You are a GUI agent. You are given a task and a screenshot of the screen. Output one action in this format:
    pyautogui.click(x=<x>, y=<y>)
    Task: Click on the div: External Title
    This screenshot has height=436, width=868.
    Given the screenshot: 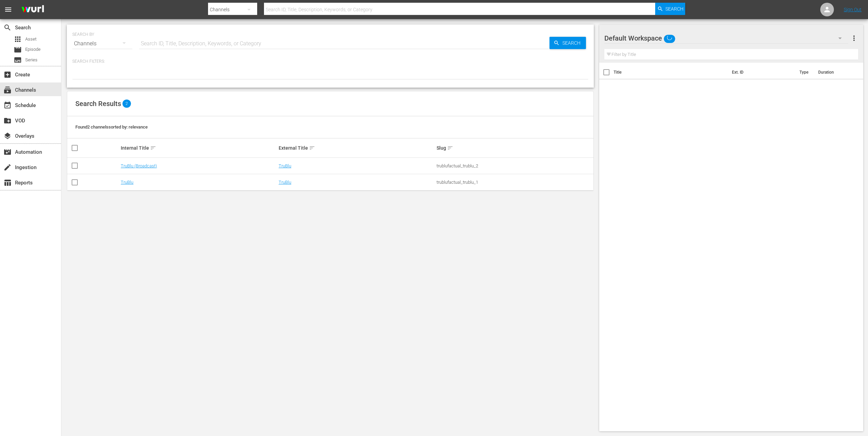 What is the action you would take?
    pyautogui.click(x=356, y=148)
    